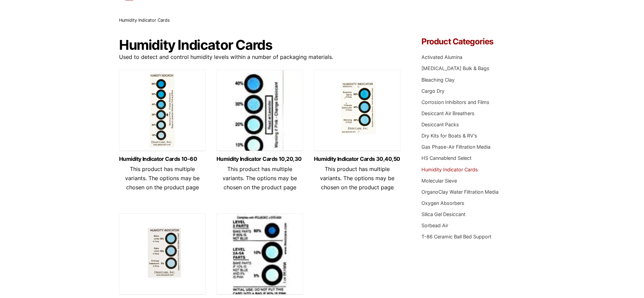  I want to click on a: Sorbead Air, so click(435, 225).